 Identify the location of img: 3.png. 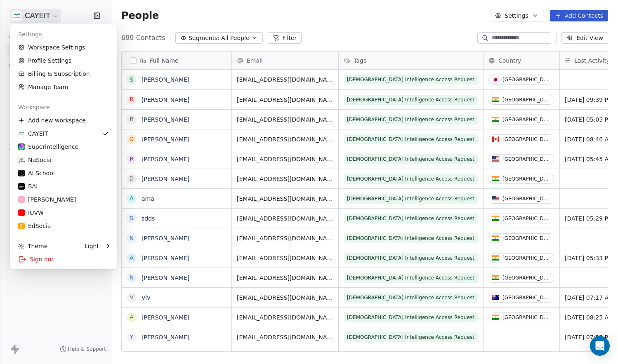
(21, 173).